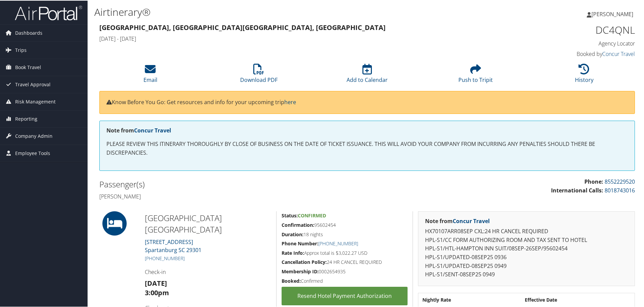 This screenshot has height=307, width=644. I want to click on h5: Approx total is $3,022.27 USD, so click(344, 253).